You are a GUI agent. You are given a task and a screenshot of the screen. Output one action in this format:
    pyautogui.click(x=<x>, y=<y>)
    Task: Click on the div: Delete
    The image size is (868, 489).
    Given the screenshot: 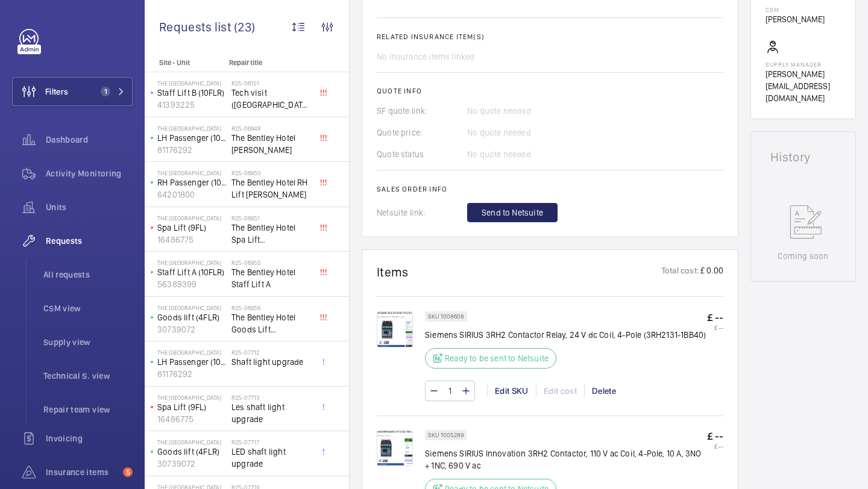 What is the action you would take?
    pyautogui.click(x=603, y=391)
    